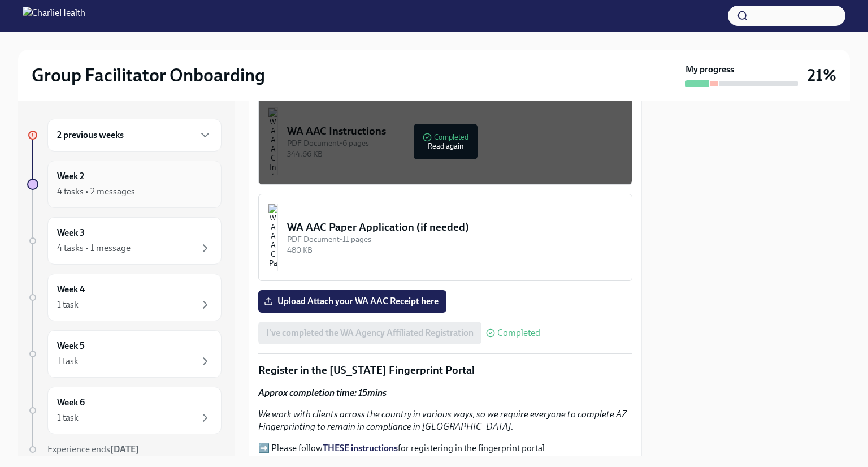 The width and height of the screenshot is (868, 467). What do you see at coordinates (455, 154) in the screenshot?
I see `div: 344.66 KB` at bounding box center [455, 154].